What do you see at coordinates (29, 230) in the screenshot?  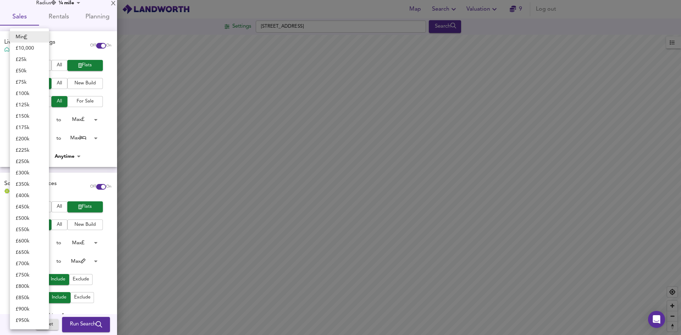 I see `li: £ 550k` at bounding box center [29, 230].